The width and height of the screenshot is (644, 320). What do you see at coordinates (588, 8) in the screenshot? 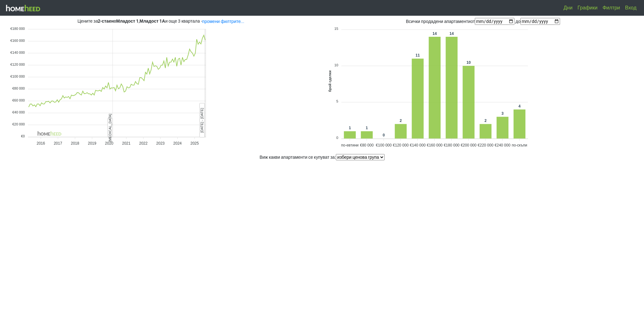
I see `a: Графики` at bounding box center [588, 8].